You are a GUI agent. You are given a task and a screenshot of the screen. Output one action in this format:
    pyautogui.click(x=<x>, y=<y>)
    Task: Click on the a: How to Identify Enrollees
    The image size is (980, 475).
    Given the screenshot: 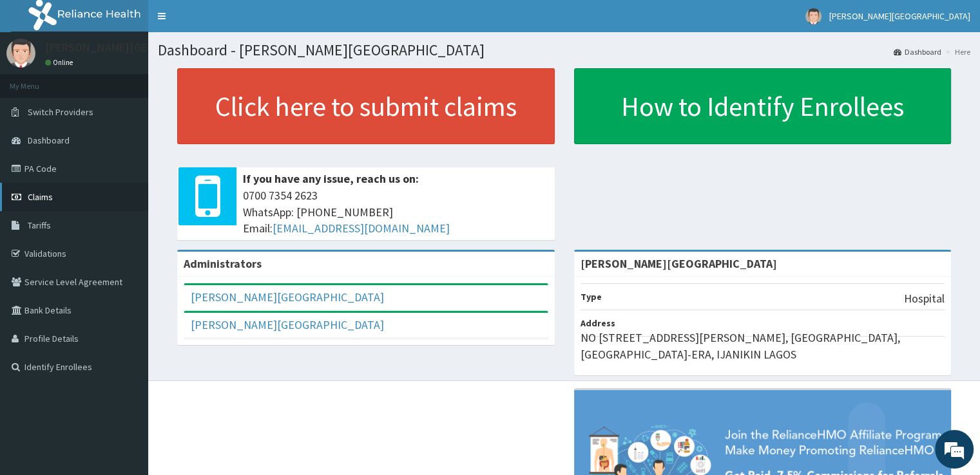 What is the action you would take?
    pyautogui.click(x=763, y=106)
    